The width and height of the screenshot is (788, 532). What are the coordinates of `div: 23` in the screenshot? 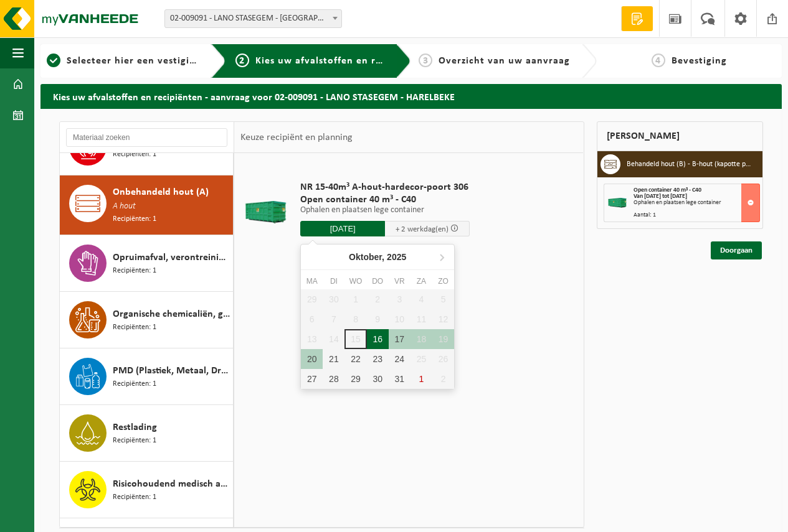 It's located at (377, 359).